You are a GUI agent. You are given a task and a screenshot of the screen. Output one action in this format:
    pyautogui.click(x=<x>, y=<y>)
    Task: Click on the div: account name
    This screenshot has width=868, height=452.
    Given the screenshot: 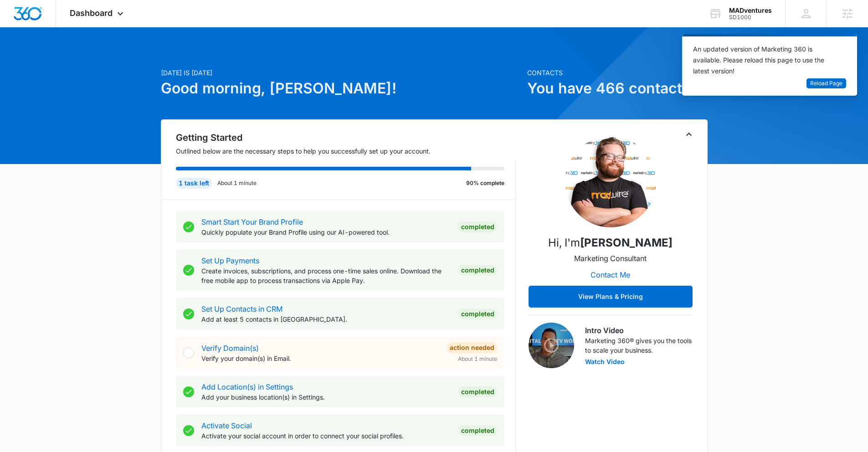 What is the action you would take?
    pyautogui.click(x=750, y=10)
    